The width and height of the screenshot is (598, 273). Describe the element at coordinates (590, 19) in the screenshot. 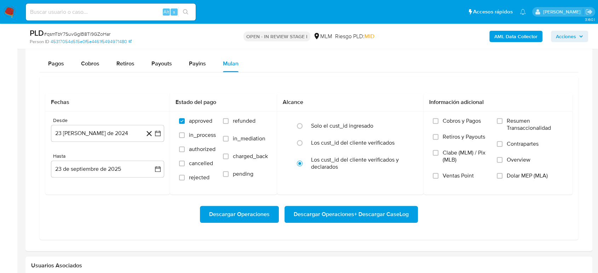

I see `span: 3.160.1` at that location.